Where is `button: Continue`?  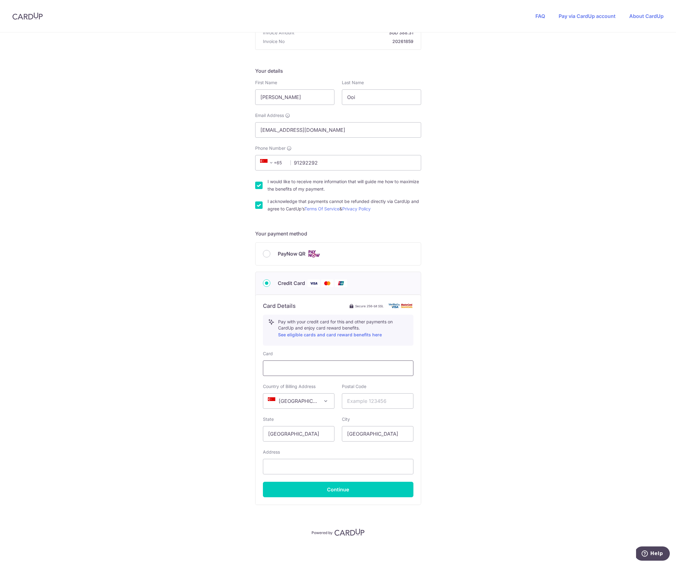 button: Continue is located at coordinates (338, 490).